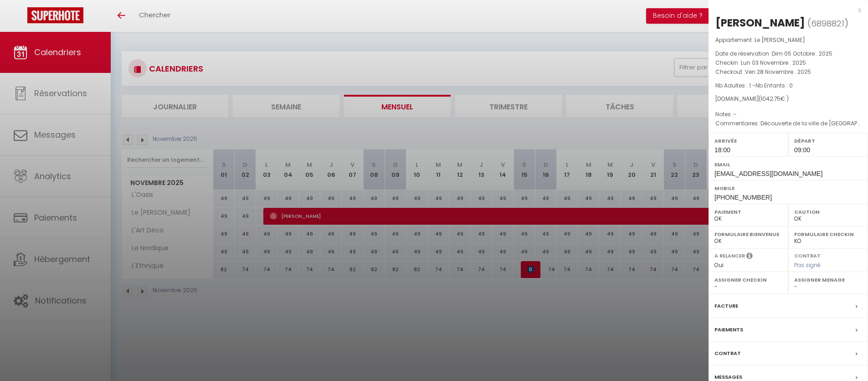 The height and width of the screenshot is (381, 868). Describe the element at coordinates (778, 72) in the screenshot. I see `span: Ven 28 Novembre . 2025` at that location.